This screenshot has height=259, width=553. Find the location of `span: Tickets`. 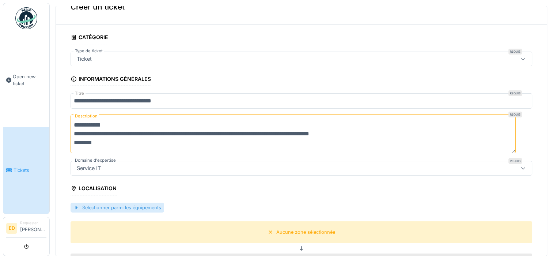

span: Tickets is located at coordinates (30, 170).